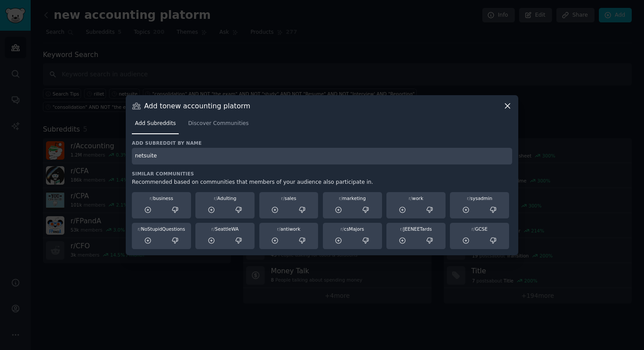  I want to click on div: NoStupidQuestions, so click(161, 229).